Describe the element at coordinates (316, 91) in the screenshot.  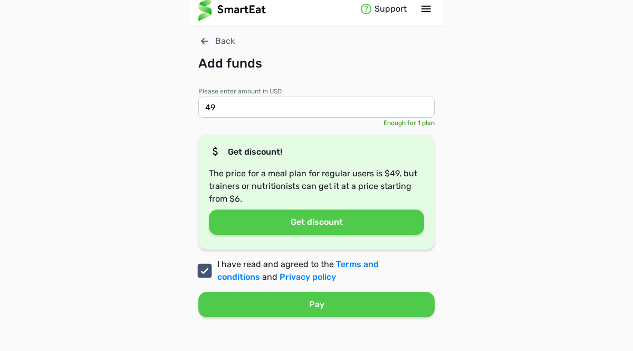
I see `div: Please enter amount in USD` at that location.